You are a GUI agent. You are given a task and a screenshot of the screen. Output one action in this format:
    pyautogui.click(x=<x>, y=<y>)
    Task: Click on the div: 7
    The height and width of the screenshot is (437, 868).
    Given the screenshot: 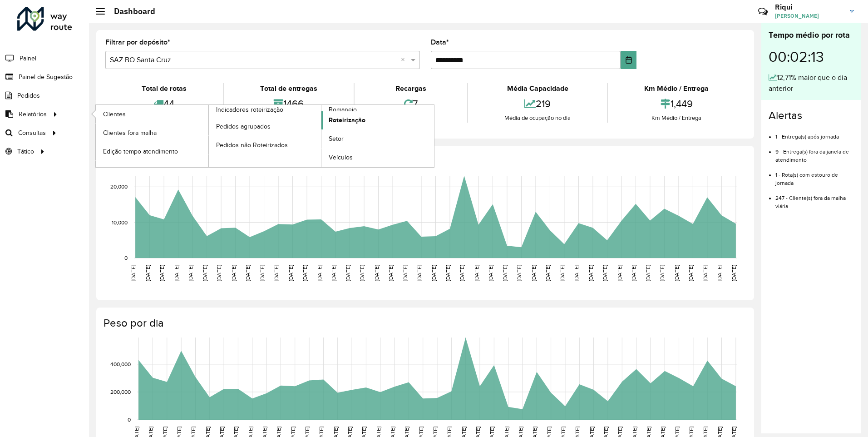 What is the action you would take?
    pyautogui.click(x=411, y=103)
    